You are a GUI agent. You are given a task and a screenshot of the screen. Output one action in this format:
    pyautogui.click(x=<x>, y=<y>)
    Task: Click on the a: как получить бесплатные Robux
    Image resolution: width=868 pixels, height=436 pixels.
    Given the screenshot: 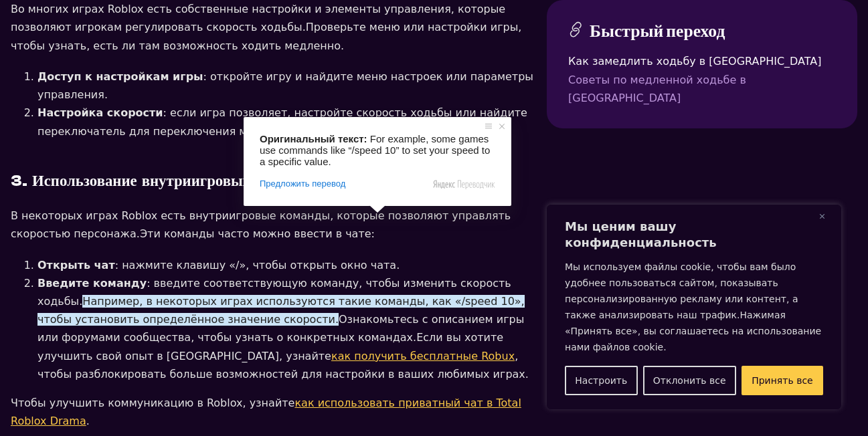 What is the action you would take?
    pyautogui.click(x=423, y=356)
    